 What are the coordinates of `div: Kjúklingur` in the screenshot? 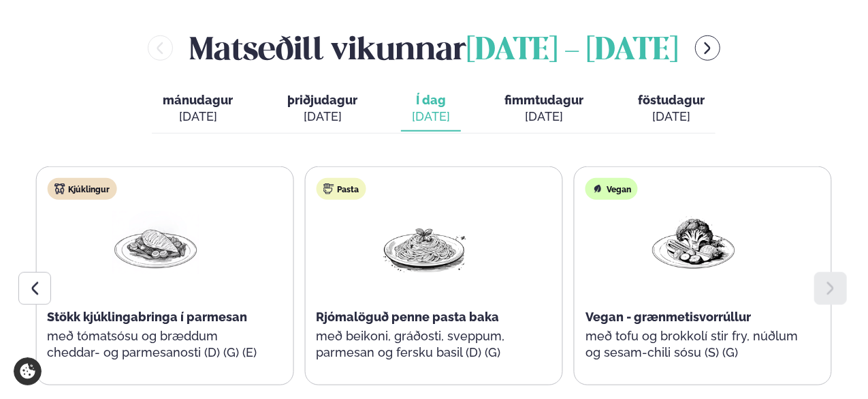 It's located at (82, 189).